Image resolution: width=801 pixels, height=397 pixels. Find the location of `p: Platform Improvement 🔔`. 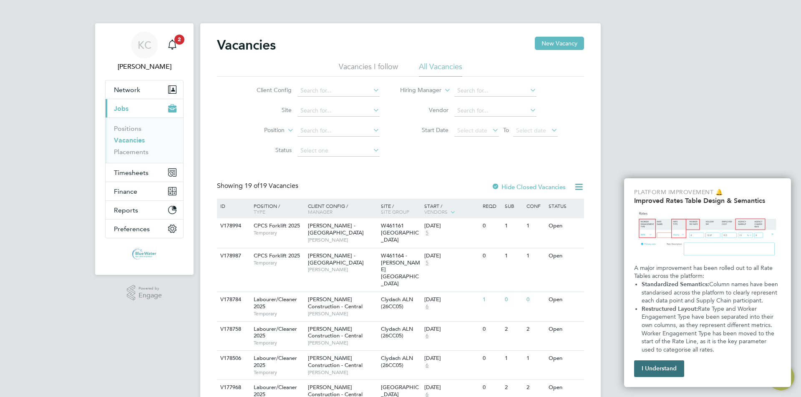

p: Platform Improvement 🔔 is located at coordinates (707, 193).